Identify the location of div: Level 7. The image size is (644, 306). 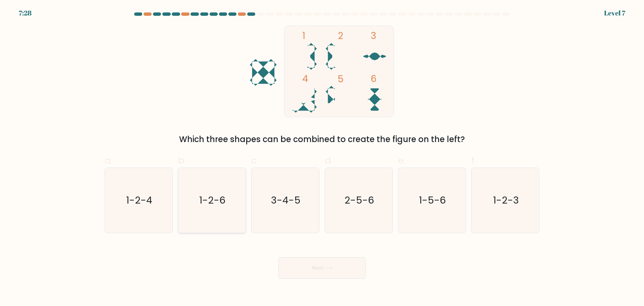
(615, 13).